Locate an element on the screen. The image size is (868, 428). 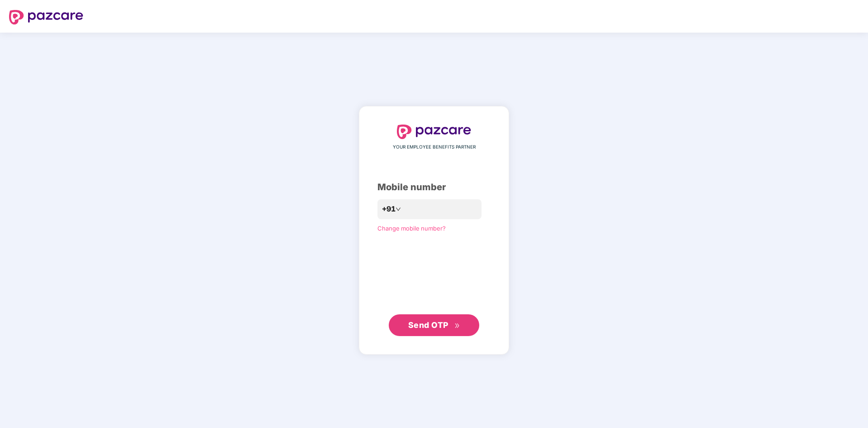
div: Mobile number is located at coordinates (434, 187).